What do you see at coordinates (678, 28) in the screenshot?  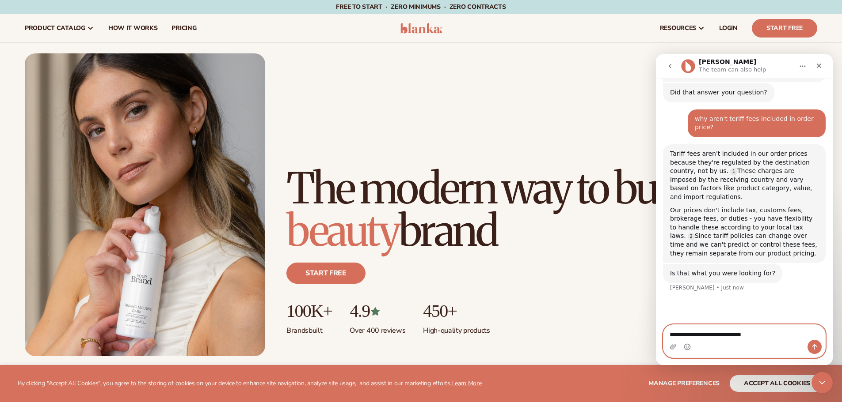 I see `span: resources` at bounding box center [678, 28].